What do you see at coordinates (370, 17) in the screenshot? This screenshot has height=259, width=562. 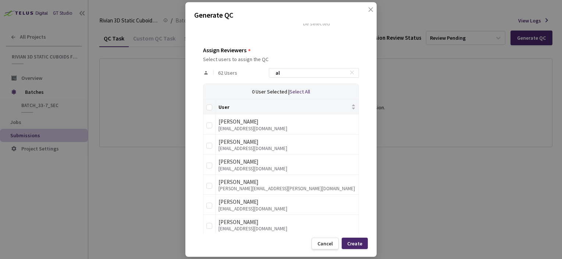 I see `span: close` at bounding box center [370, 17].